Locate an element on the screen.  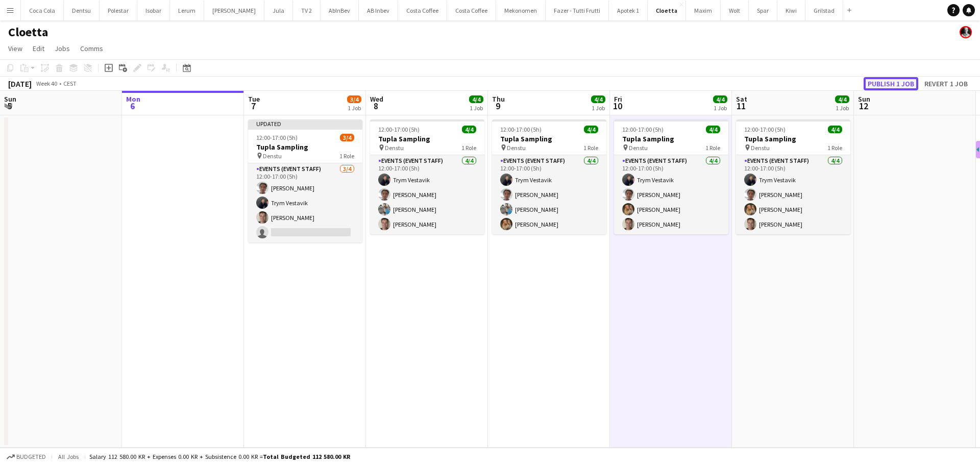
button: Spar is located at coordinates (763, 10).